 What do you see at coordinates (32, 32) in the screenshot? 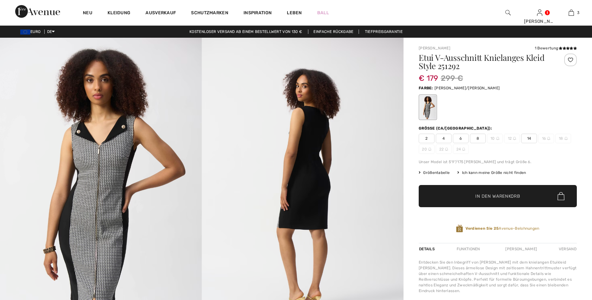
I see `span: EURO` at bounding box center [32, 32].